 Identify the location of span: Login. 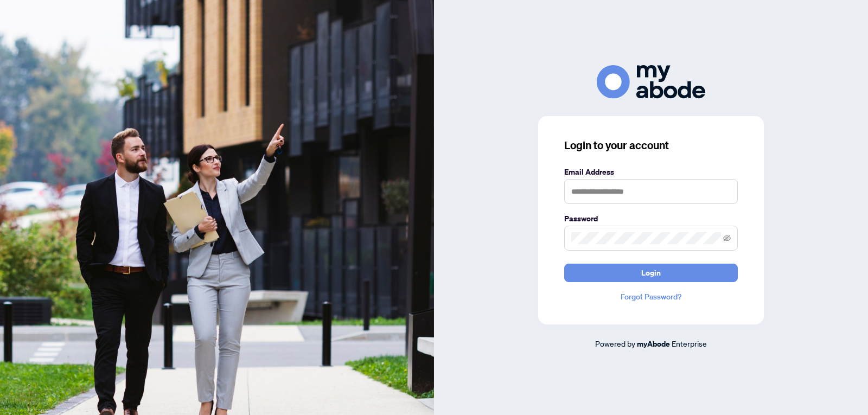
(651, 272).